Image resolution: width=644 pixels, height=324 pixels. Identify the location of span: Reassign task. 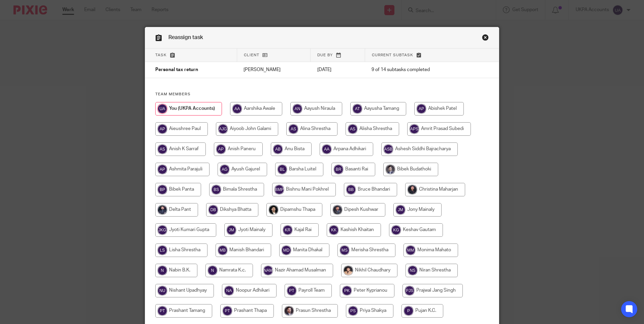
(185, 37).